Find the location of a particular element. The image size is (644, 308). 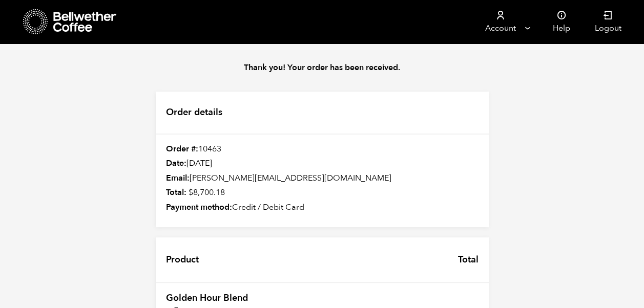

strong: Payment method: is located at coordinates (199, 207).